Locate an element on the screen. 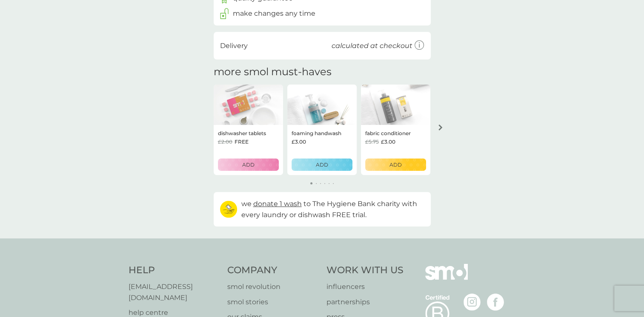  p: smol revolution is located at coordinates (273, 287).